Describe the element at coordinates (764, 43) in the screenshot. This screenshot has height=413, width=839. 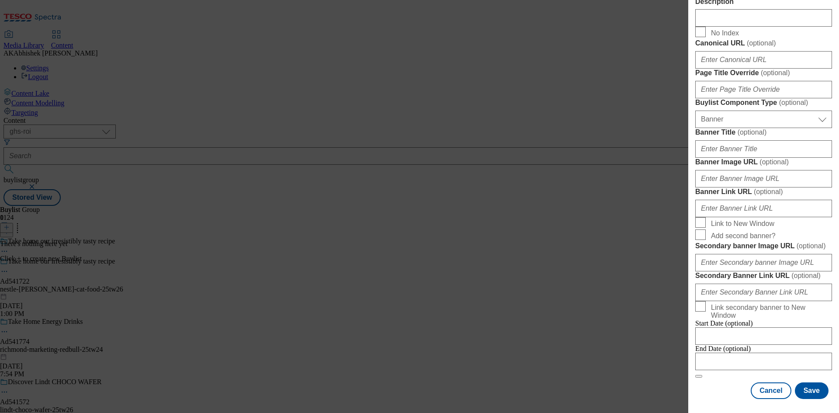
I see `label: Canonical URL` at that location.